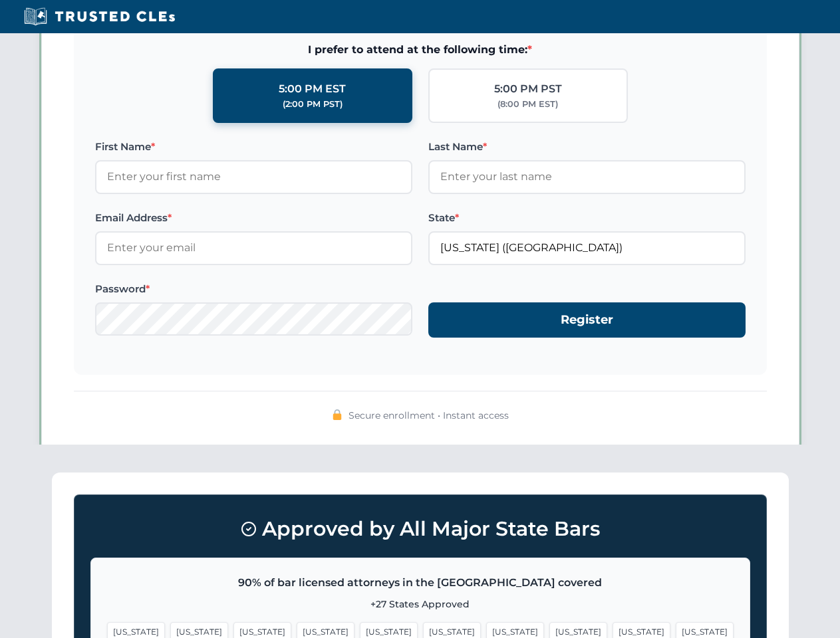  What do you see at coordinates (587, 248) in the screenshot?
I see `input: Florida (FL)` at bounding box center [587, 248].